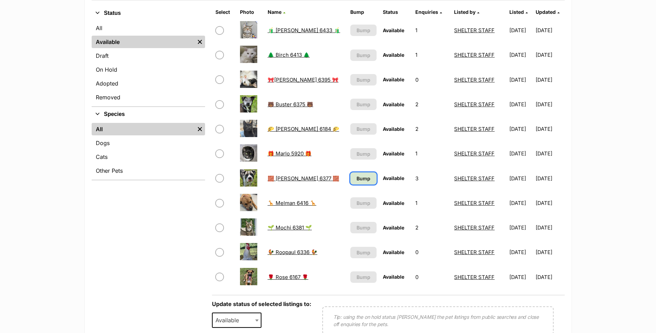 The image size is (656, 333). Describe the element at coordinates (290, 227) in the screenshot. I see `a: 🌱 Mochi 6381 🌱` at that location.